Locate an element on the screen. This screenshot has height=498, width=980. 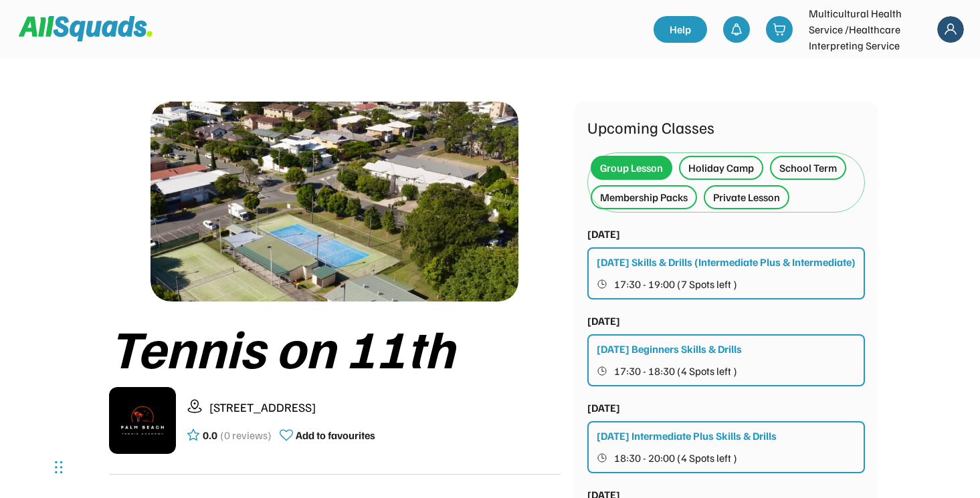
div: School Term is located at coordinates (808, 168).